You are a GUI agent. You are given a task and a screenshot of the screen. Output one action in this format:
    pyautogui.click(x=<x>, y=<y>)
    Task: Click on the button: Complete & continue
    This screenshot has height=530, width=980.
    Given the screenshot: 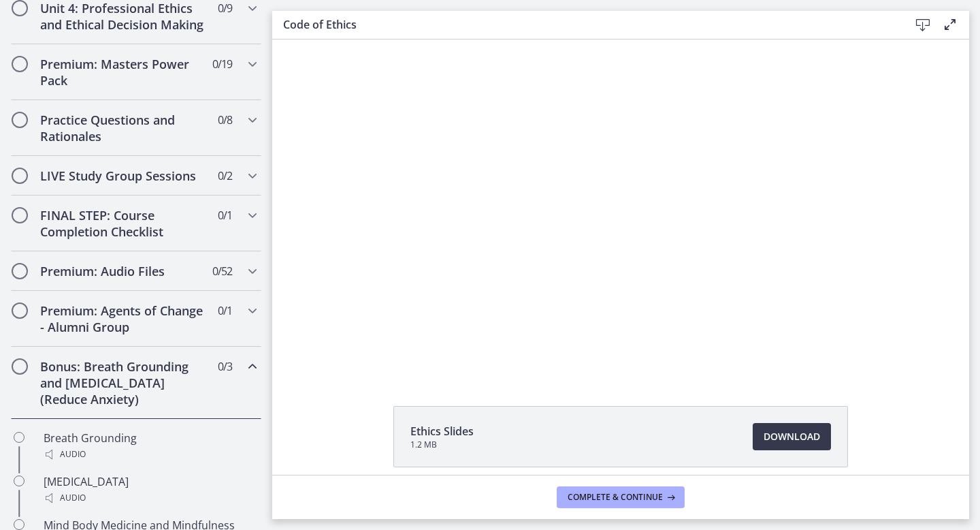 What is the action you would take?
    pyautogui.click(x=621, y=497)
    